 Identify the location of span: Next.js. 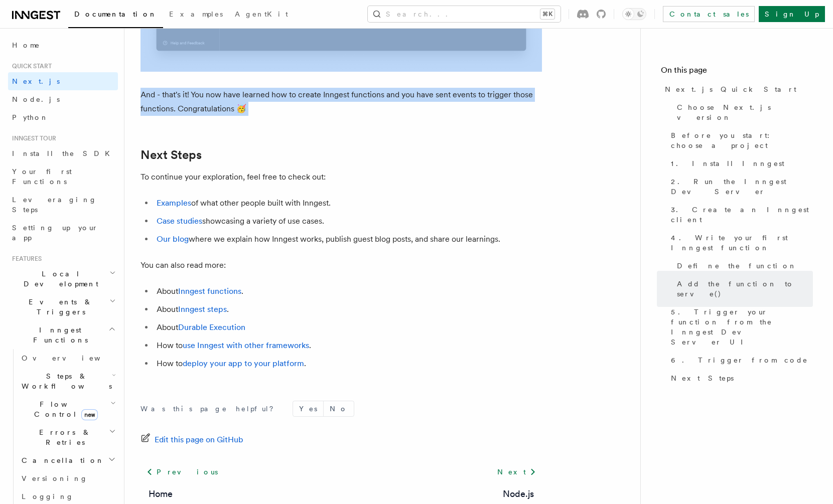
(35, 81).